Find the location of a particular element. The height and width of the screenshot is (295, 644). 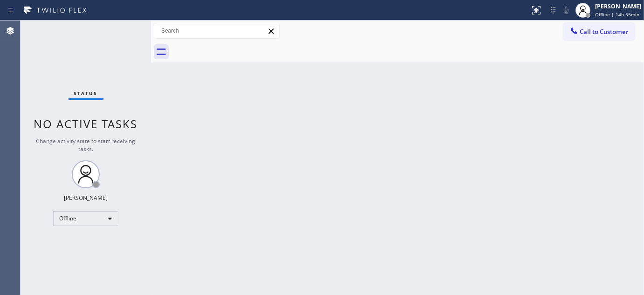

span: Change activity state to start receiving tasks. is located at coordinates (86, 145).